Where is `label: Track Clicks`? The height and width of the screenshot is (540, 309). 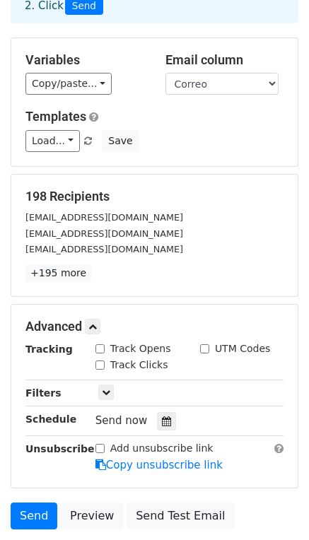
label: Track Clicks is located at coordinates (139, 365).